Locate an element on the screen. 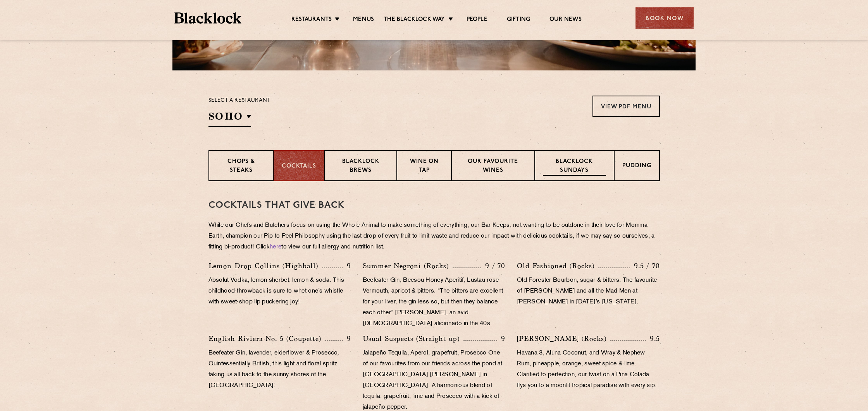 This screenshot has height=411, width=868. p: Blacklock Sundays is located at coordinates (575, 167).